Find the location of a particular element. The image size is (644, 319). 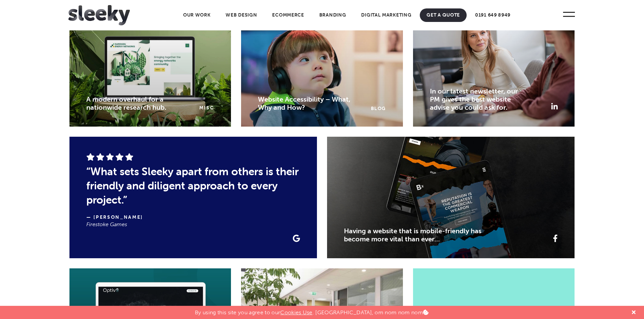

a: Web Design is located at coordinates (241, 15).